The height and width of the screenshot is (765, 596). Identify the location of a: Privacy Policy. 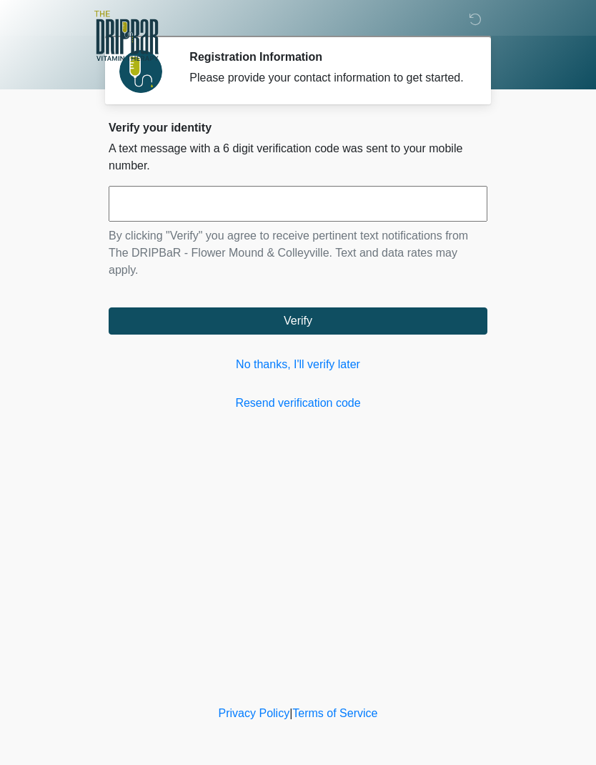
(254, 712).